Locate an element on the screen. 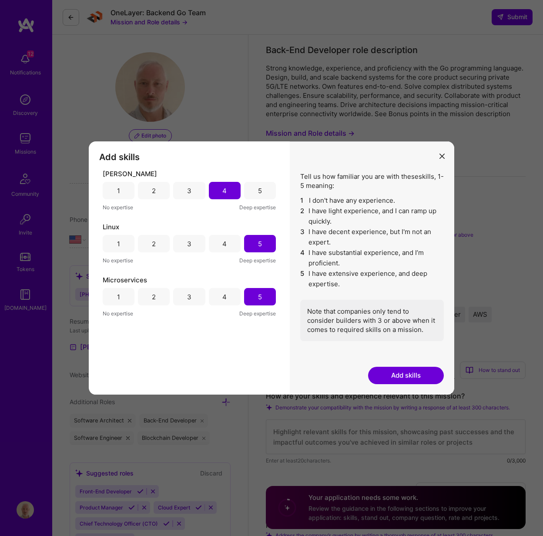  span: Microservices is located at coordinates (125, 280).